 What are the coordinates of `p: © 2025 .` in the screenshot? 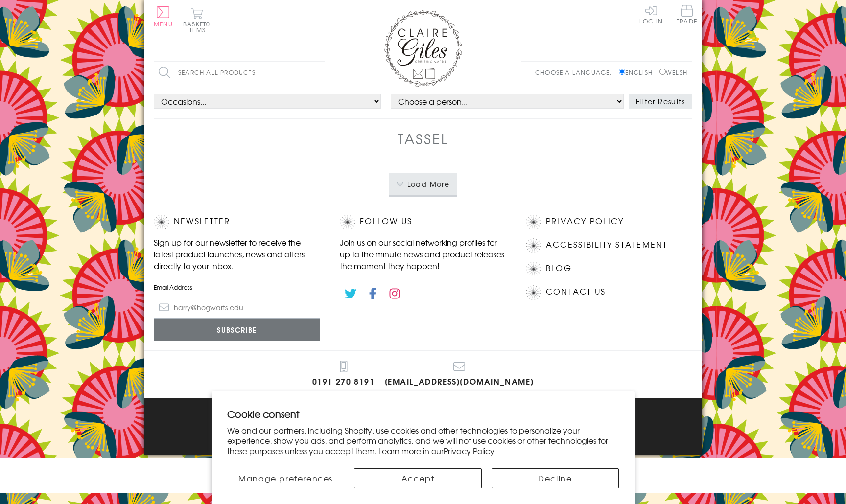 It's located at (423, 434).